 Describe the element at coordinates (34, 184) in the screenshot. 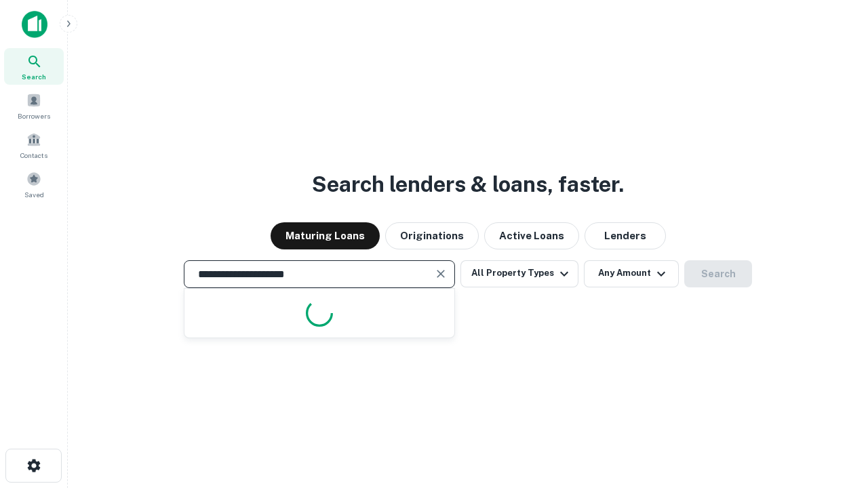

I see `div: Saved` at that location.